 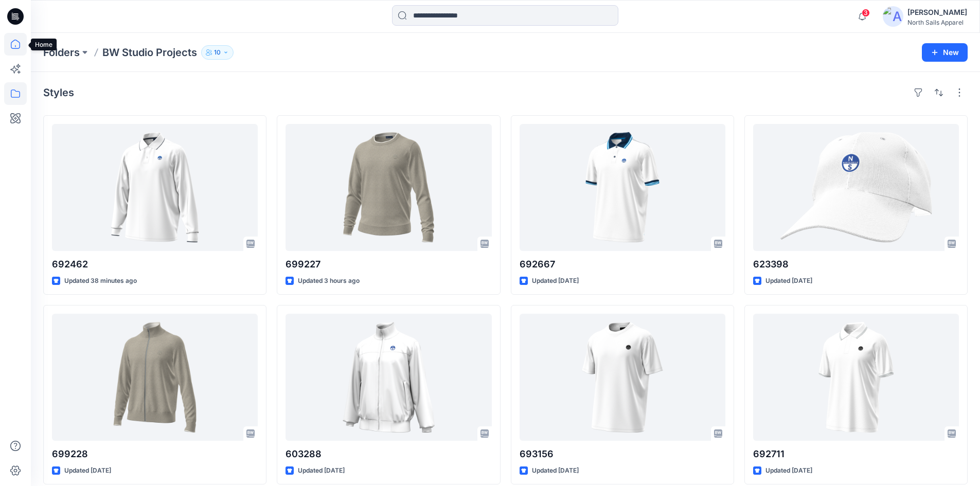 I want to click on a: 699228, so click(x=155, y=377).